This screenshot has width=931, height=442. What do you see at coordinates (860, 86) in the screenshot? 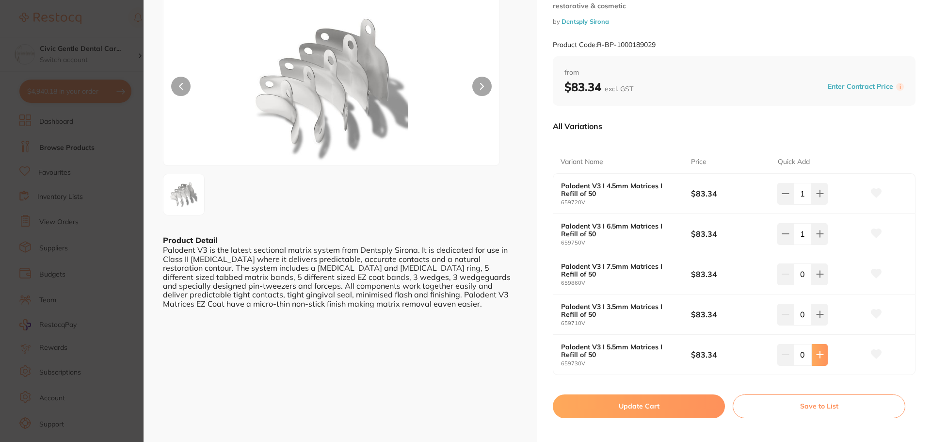
I see `button: Enter Contract Price` at bounding box center [860, 86].